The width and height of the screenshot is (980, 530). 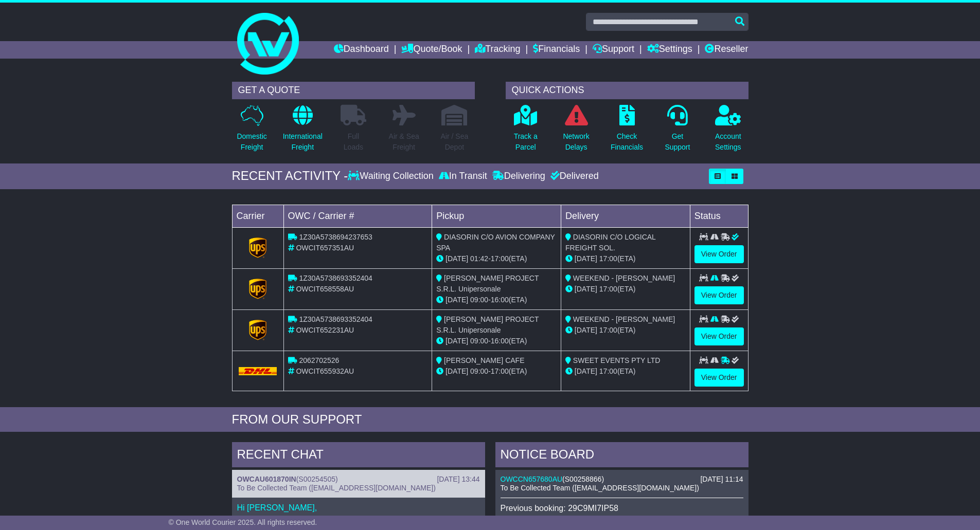 I want to click on p: Previous booking: 29C9MI7IP58, so click(x=622, y=508).